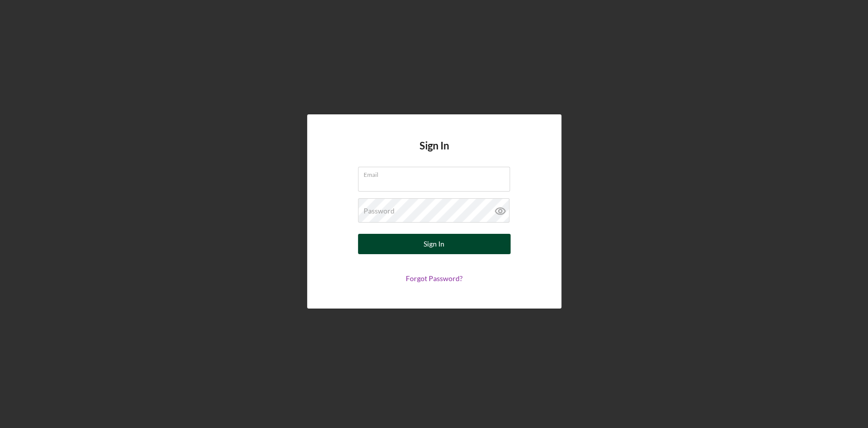 The width and height of the screenshot is (868, 428). Describe the element at coordinates (437, 172) in the screenshot. I see `label: Email` at that location.